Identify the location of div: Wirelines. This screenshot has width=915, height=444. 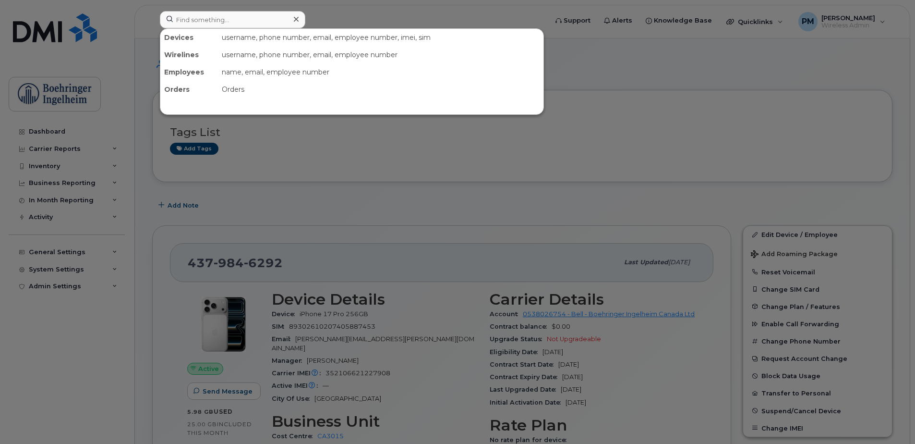
(189, 55).